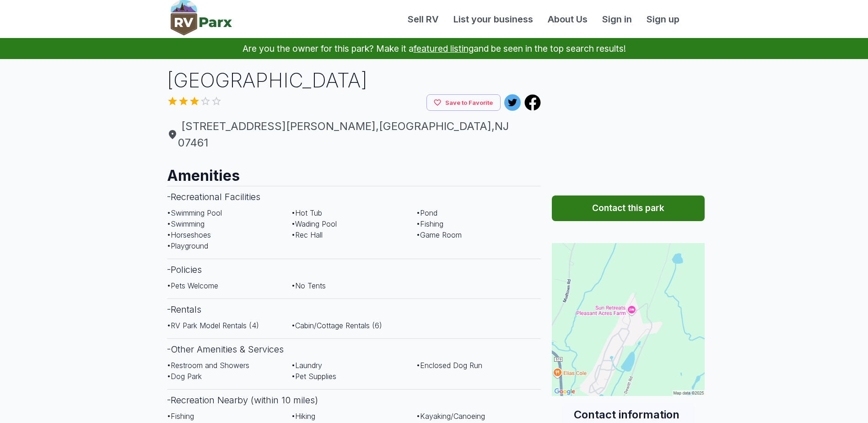 The width and height of the screenshot is (868, 423). I want to click on button: Save to Favorite, so click(464, 102).